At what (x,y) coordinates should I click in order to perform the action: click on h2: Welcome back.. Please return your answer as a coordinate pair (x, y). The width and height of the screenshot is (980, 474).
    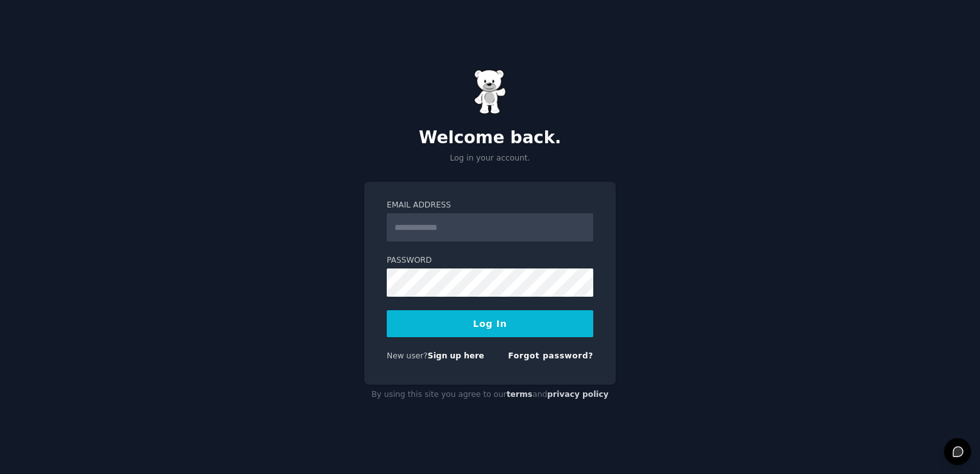
    Looking at the image, I should click on (490, 138).